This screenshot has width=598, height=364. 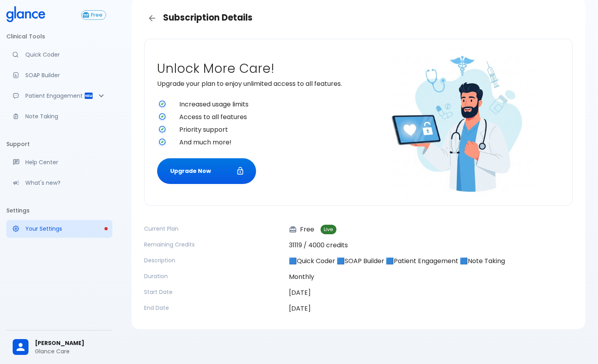 I want to click on p: SOAP Builder, so click(x=66, y=75).